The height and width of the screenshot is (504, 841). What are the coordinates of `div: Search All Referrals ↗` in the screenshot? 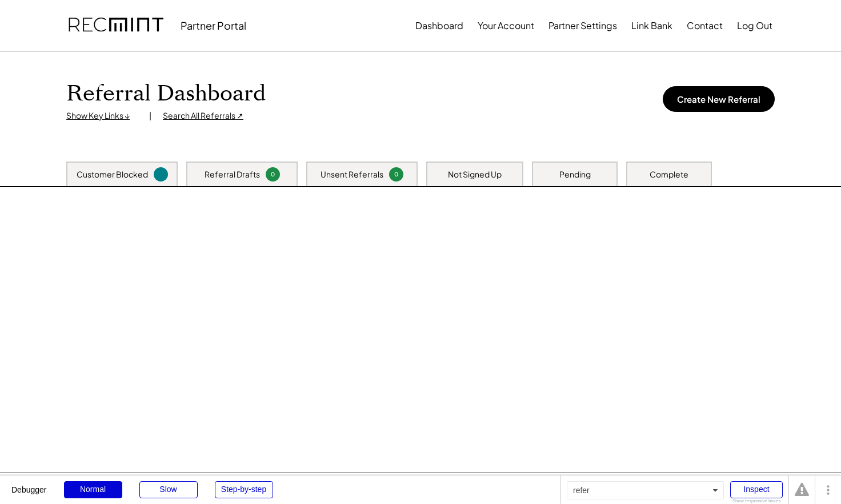 It's located at (203, 116).